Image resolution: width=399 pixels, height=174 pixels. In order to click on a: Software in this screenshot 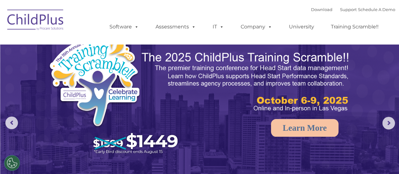, I will do `click(124, 27)`.